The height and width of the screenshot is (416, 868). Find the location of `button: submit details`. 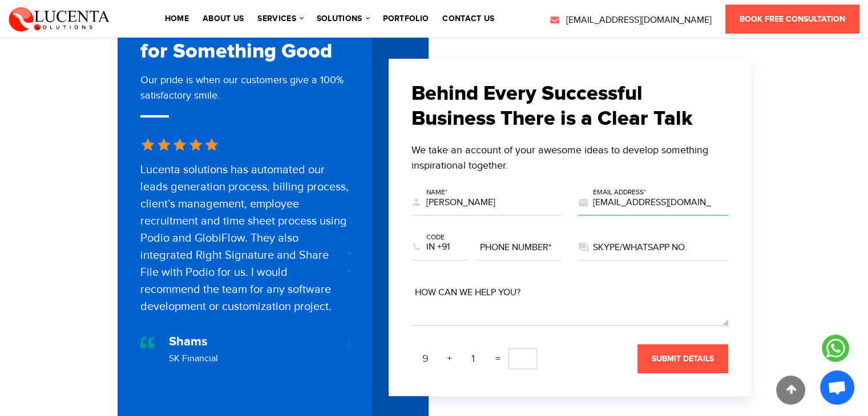

button: submit details is located at coordinates (683, 359).